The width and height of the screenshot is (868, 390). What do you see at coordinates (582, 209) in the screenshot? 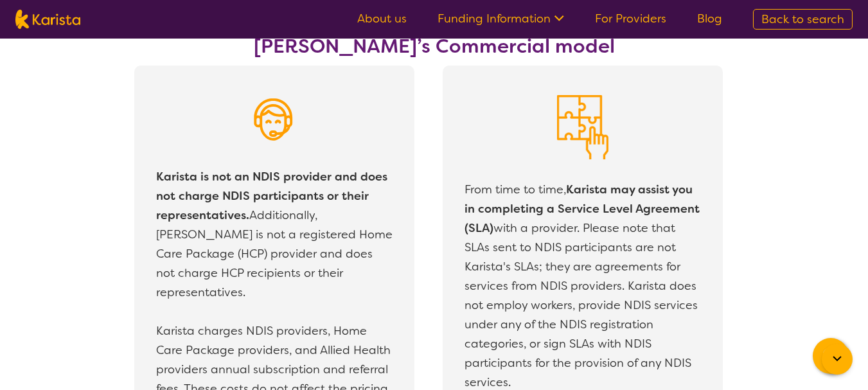
I see `b: Karista may assist you in completing a Service Level Agreement (SLA)` at bounding box center [582, 209].